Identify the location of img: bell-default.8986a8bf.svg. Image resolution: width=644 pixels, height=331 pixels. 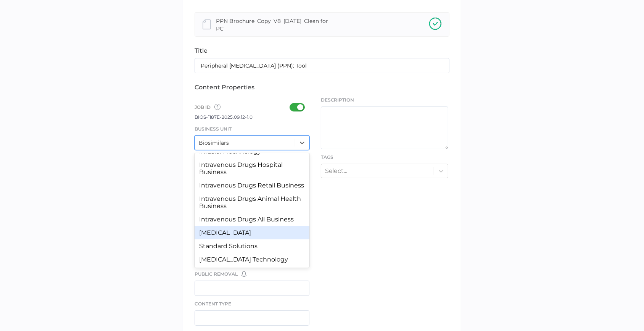
(244, 274).